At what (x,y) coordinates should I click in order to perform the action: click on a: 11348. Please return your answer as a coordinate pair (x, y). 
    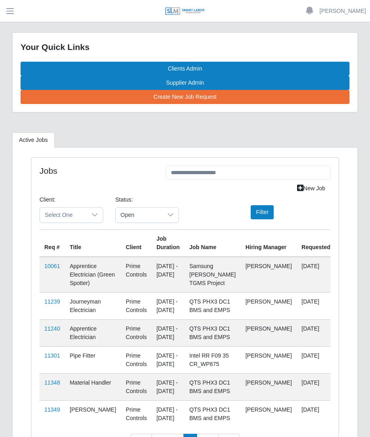
    Looking at the image, I should click on (52, 383).